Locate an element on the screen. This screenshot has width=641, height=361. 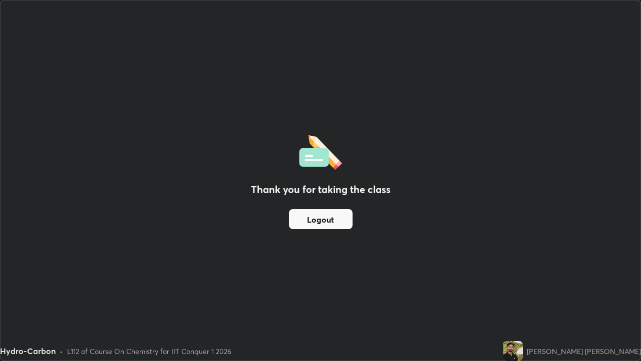
button: Logout is located at coordinates (321, 219).